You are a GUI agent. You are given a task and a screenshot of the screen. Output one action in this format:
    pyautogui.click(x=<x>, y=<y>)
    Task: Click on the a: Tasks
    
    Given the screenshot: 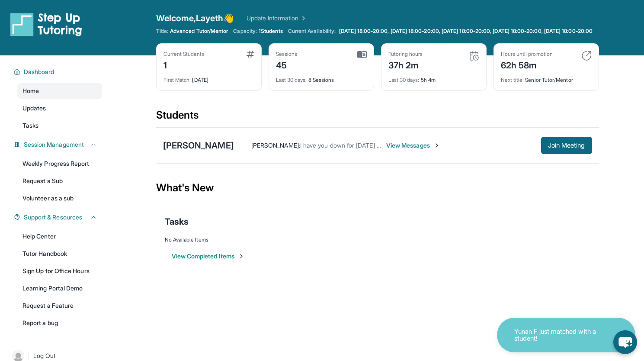 What is the action you would take?
    pyautogui.click(x=60, y=126)
    